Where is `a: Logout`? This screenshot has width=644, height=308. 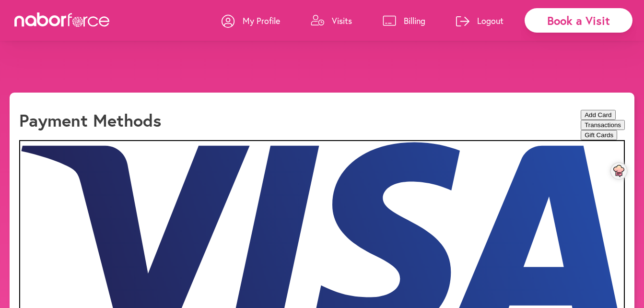
a: Logout is located at coordinates (480, 20).